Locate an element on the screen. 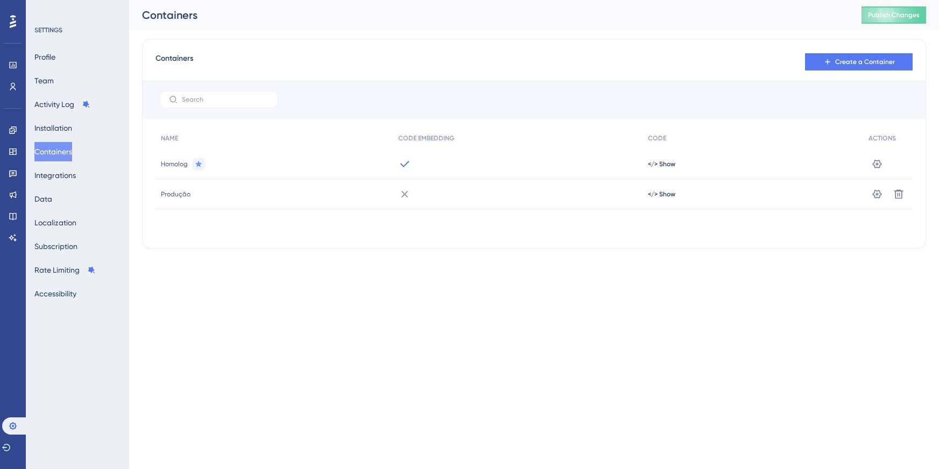  button: Containers is located at coordinates (53, 152).